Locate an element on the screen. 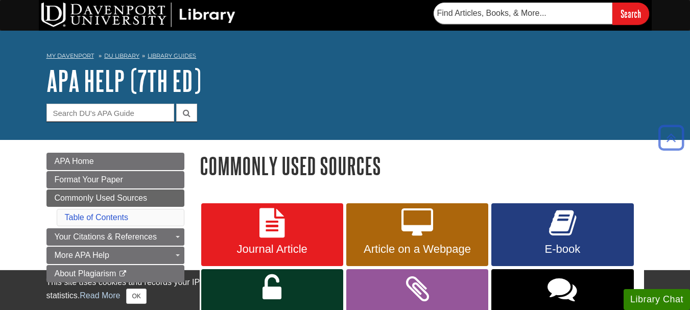  a: Article on a Webpage is located at coordinates (417, 235).